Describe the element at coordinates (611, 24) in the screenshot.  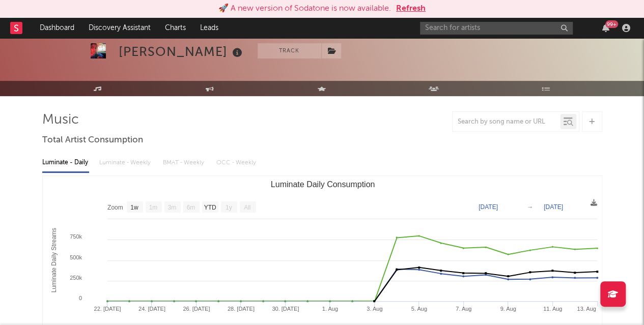
I see `div: 99 +` at that location.